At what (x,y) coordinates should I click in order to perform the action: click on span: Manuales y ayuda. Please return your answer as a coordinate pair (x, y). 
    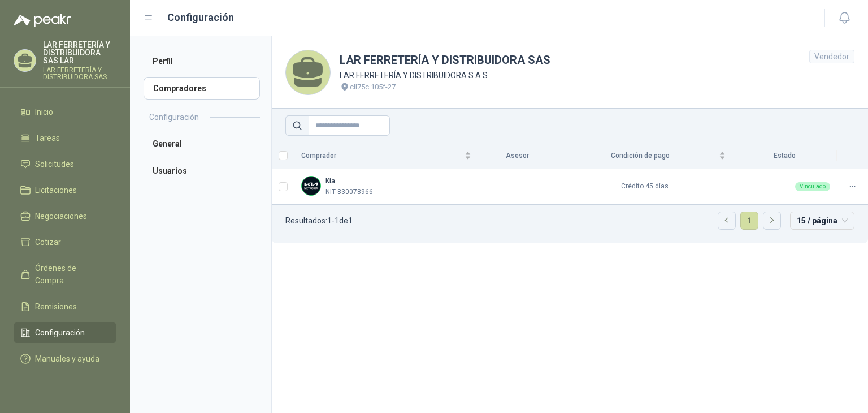
    Looking at the image, I should click on (67, 358).